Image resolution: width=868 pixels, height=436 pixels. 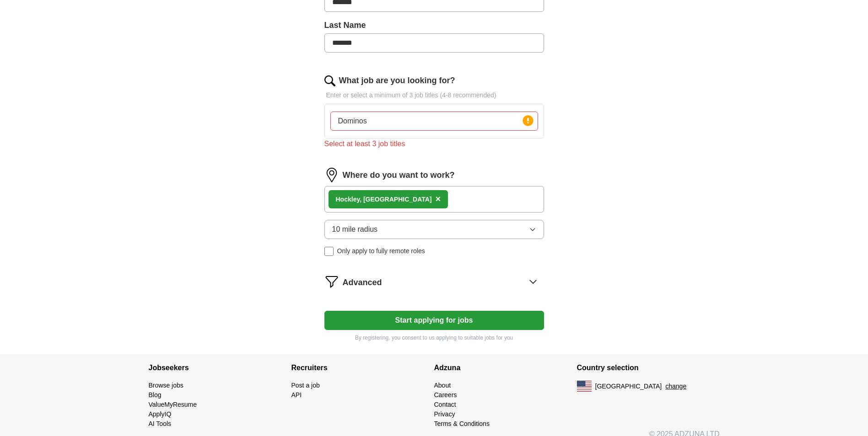 I want to click on a: AI Tools, so click(x=160, y=424).